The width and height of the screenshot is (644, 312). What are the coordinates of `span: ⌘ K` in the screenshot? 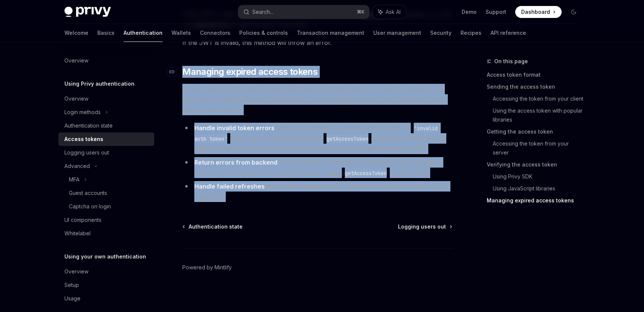 It's located at (361, 12).